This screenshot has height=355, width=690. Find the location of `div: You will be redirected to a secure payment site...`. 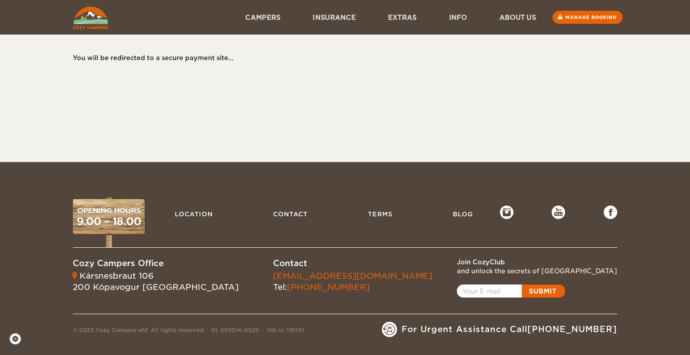

div: You will be redirected to a secure payment site... is located at coordinates (340, 58).